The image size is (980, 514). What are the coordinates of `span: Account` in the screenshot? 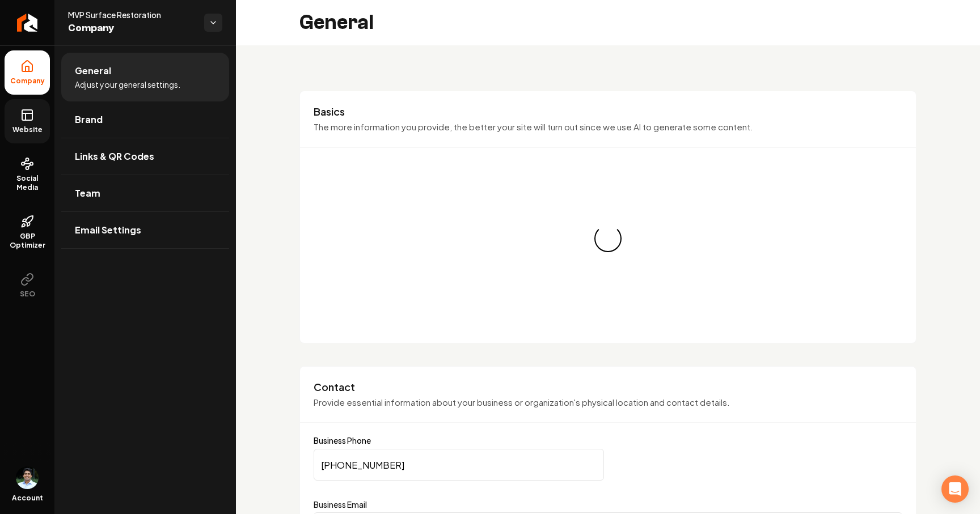 It's located at (27, 498).